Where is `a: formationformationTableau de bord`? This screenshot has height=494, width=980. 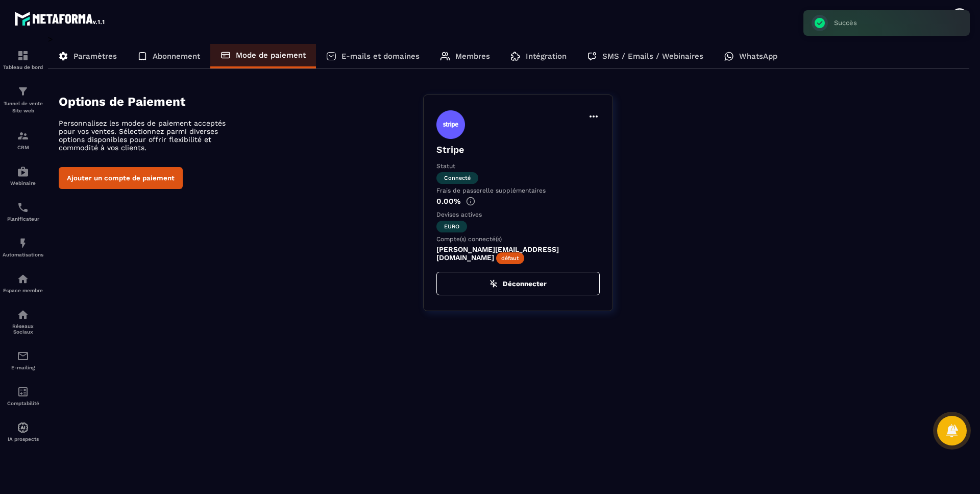
a: formationformationTableau de bord is located at coordinates (23, 60).